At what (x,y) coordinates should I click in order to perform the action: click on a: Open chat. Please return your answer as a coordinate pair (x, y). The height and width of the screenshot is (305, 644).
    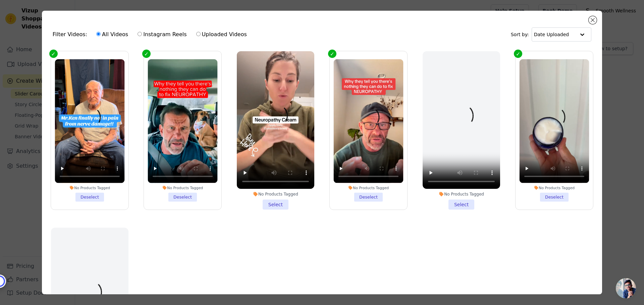
    Looking at the image, I should click on (626, 289).